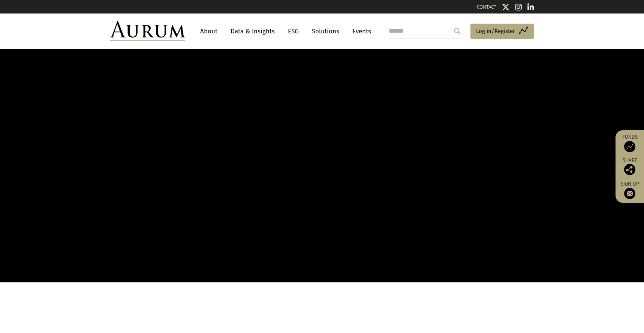 Image resolution: width=644 pixels, height=333 pixels. Describe the element at coordinates (630, 189) in the screenshot. I see `a: Sign up` at that location.